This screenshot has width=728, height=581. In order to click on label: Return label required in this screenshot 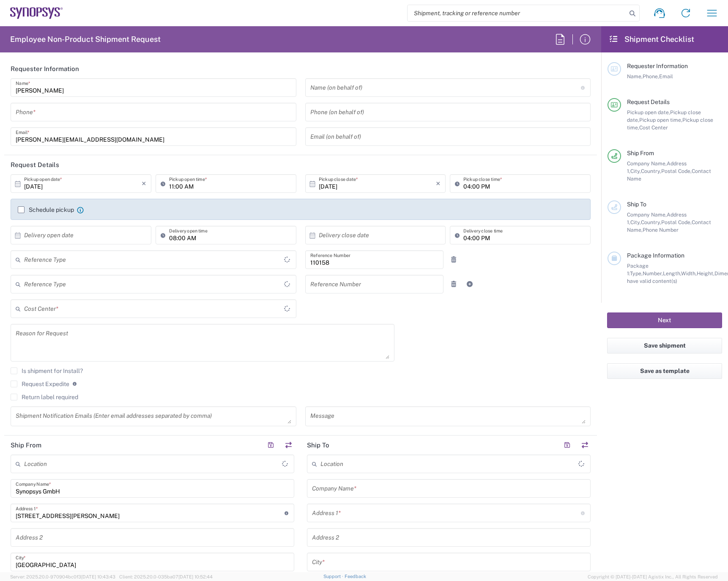, I will do `click(44, 397)`.